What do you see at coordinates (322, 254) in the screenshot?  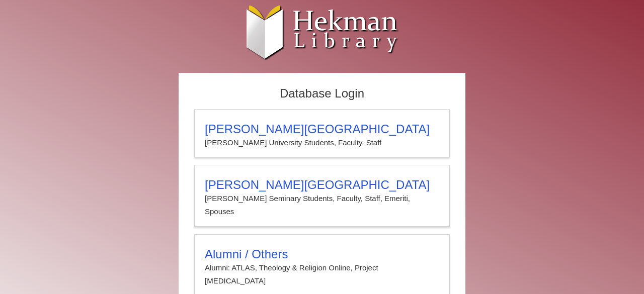 I see `h3: Alumni / Others` at bounding box center [322, 254].